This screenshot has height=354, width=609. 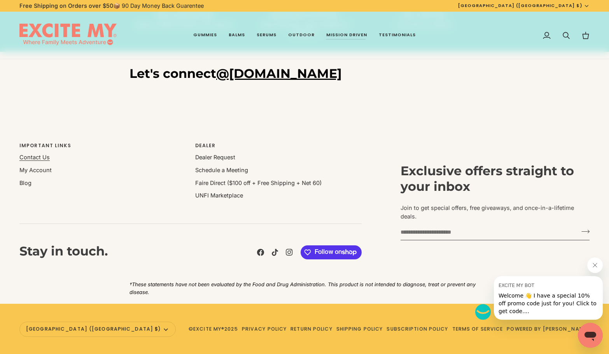 I want to click on input: your-email@example.com, so click(x=489, y=232).